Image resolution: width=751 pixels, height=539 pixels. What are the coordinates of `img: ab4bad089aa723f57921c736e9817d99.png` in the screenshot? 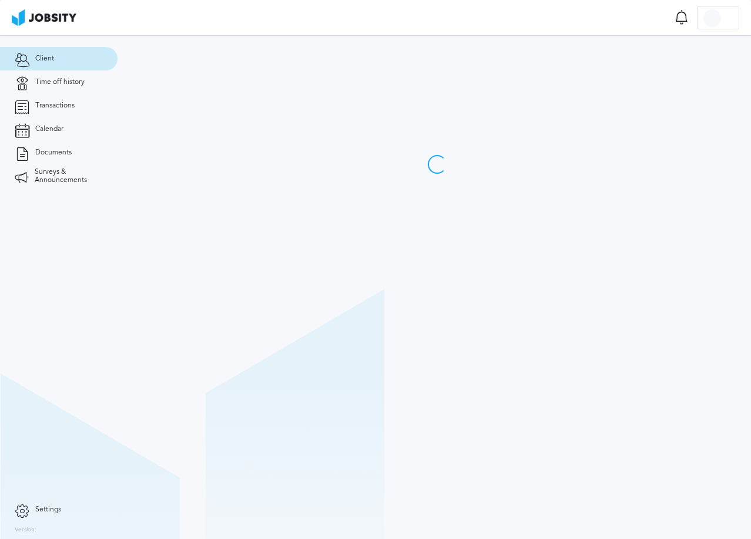 It's located at (44, 18).